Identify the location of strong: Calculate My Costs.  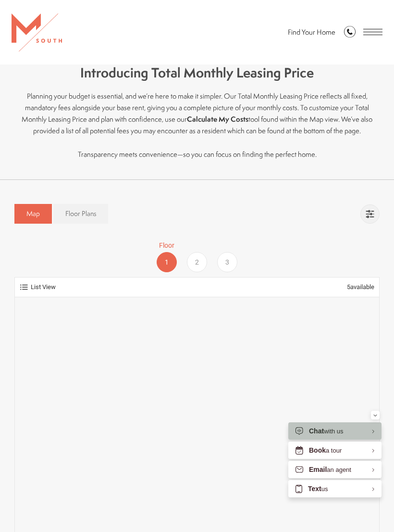
(218, 119).